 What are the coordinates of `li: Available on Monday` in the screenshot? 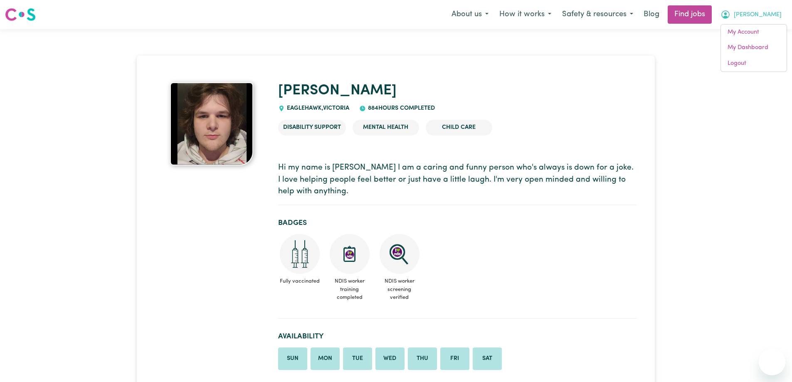 It's located at (325, 359).